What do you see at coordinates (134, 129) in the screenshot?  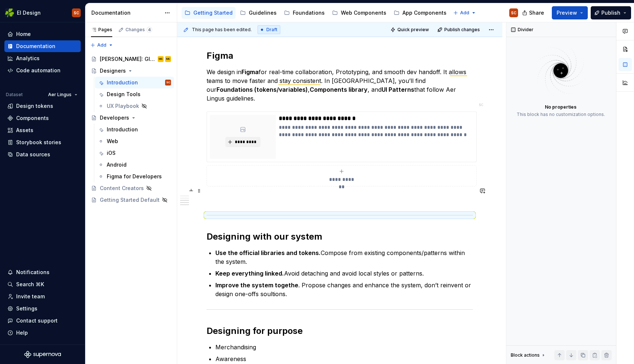 I see `a: Introduction` at bounding box center [134, 129].